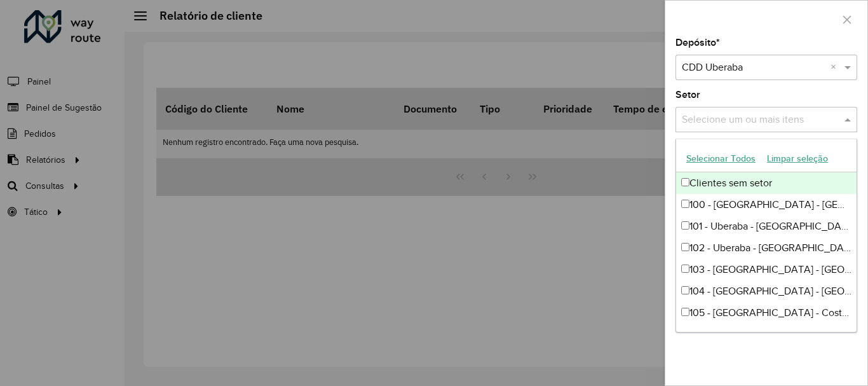  What do you see at coordinates (688, 95) in the screenshot?
I see `label: Setor` at bounding box center [688, 95].